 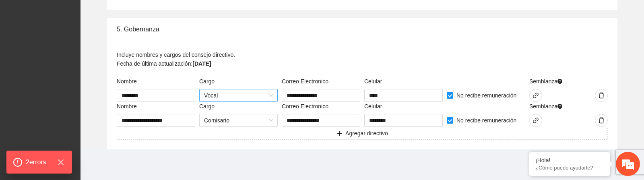 What do you see at coordinates (88, 46) in the screenshot?
I see `div: Chatee con nosotros ahora` at bounding box center [88, 46].